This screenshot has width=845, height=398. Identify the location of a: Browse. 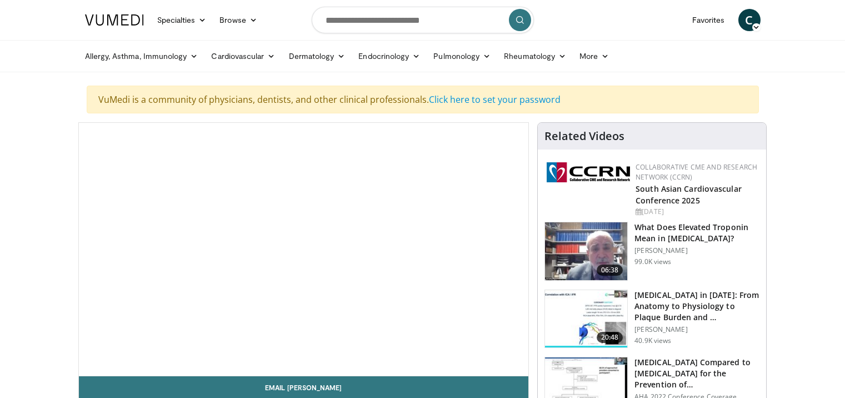
(238, 20).